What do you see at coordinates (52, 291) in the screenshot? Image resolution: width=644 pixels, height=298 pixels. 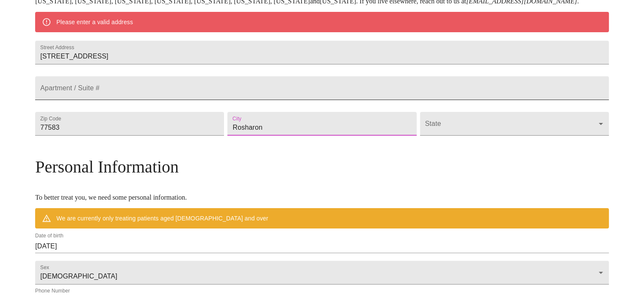 I see `label: Phone Number` at bounding box center [52, 291].